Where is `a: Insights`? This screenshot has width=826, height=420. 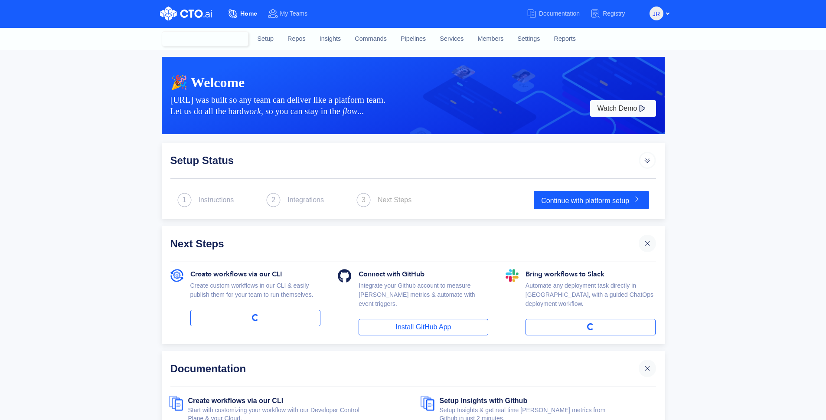
a: Insights is located at coordinates (330, 39).